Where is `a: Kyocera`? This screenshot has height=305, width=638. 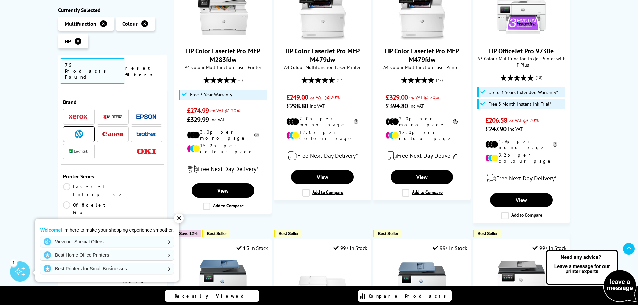 a: Kyocera is located at coordinates (113, 117).